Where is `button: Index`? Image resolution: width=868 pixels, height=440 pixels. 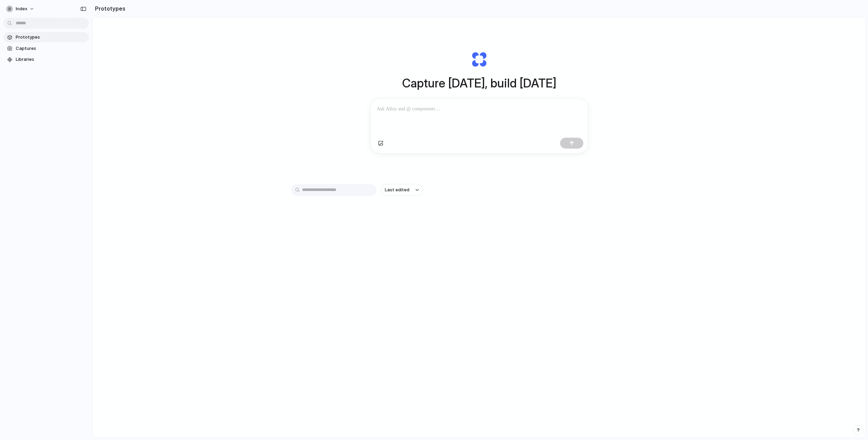
button: Index is located at coordinates (20, 9).